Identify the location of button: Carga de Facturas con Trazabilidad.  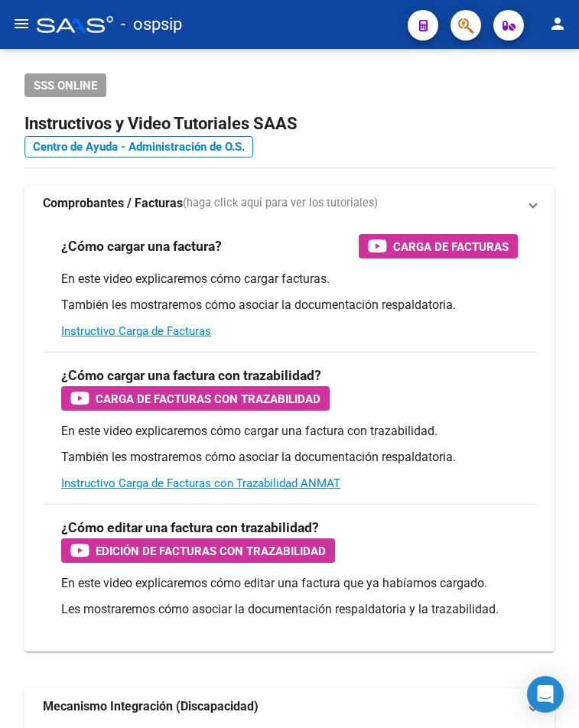
(195, 399).